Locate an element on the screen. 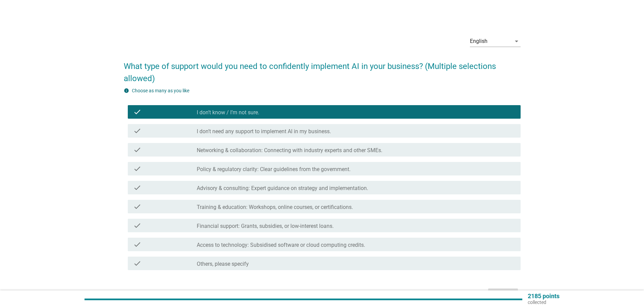 The width and height of the screenshot is (644, 308). label: I don’t need any support to implement AI in my business. is located at coordinates (264, 132).